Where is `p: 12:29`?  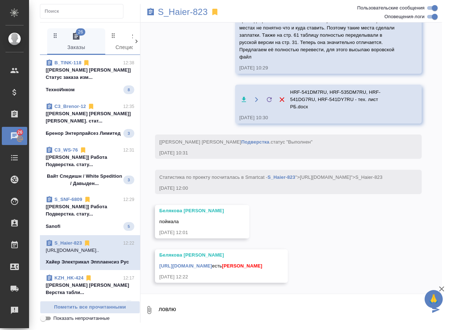
p: 12:29 is located at coordinates (129, 199).